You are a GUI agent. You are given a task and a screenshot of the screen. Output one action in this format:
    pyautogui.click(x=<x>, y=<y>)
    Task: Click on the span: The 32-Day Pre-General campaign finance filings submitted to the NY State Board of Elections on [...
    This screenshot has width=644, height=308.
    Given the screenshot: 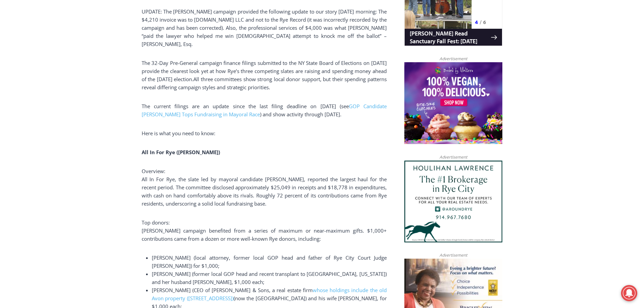 What is the action you would take?
    pyautogui.click(x=264, y=71)
    